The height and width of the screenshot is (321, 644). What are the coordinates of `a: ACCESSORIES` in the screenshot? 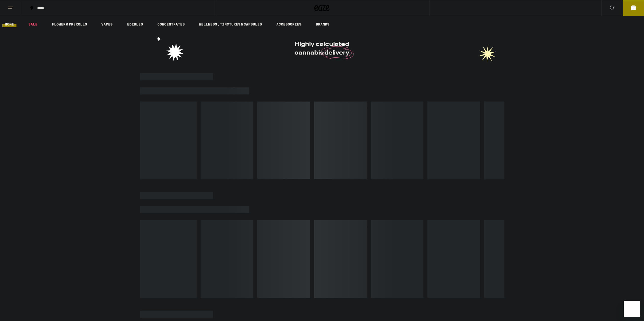 It's located at (289, 25).